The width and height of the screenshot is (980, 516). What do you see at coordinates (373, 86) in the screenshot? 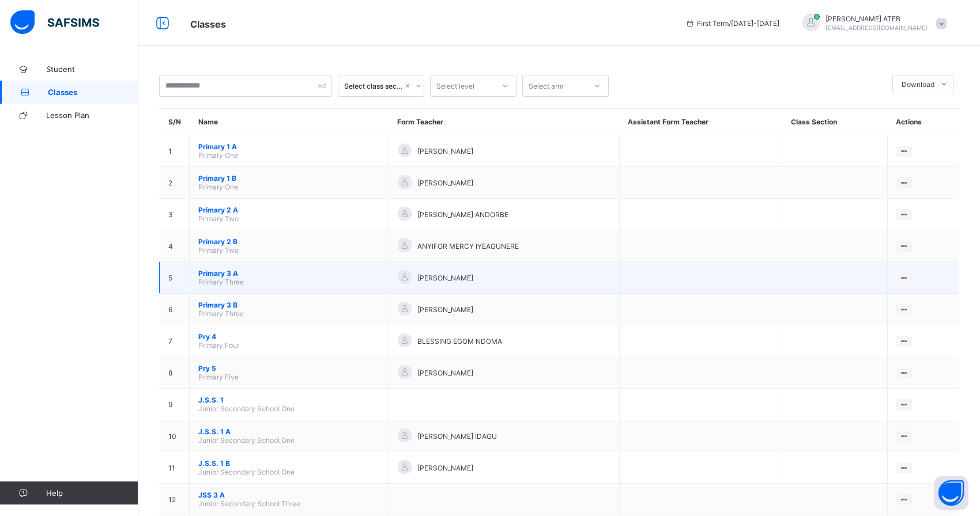
I see `div: Select class section` at bounding box center [373, 86].